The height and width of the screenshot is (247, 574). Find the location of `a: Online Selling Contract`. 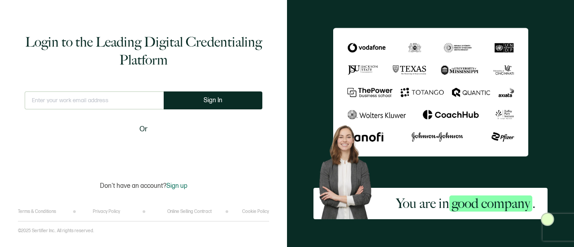

a: Online Selling Contract is located at coordinates (189, 212).